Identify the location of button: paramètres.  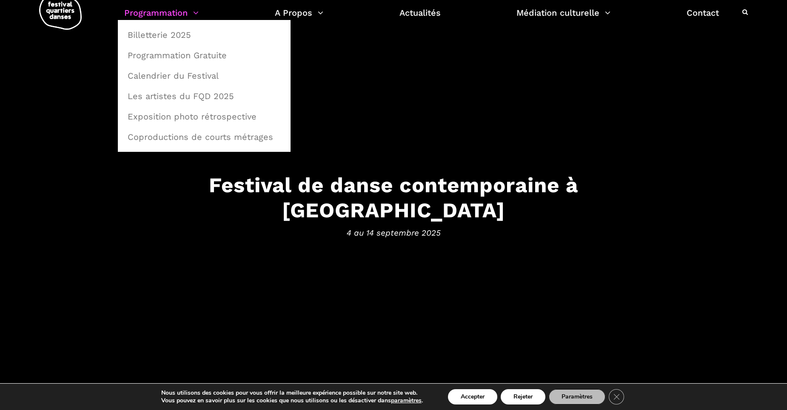
(406, 401).